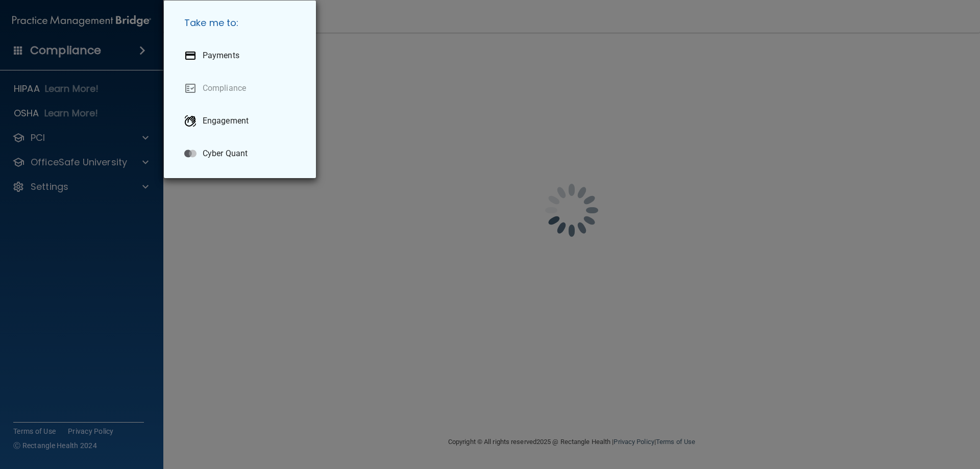 The width and height of the screenshot is (980, 469). I want to click on p: Cyber Quant, so click(225, 153).